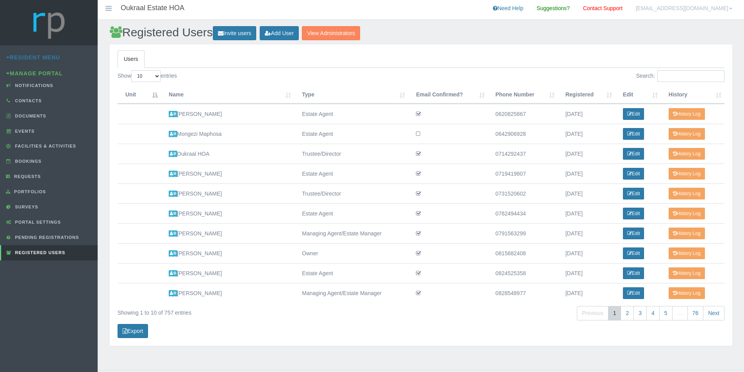  Describe the element at coordinates (696, 313) in the screenshot. I see `a: 76` at that location.